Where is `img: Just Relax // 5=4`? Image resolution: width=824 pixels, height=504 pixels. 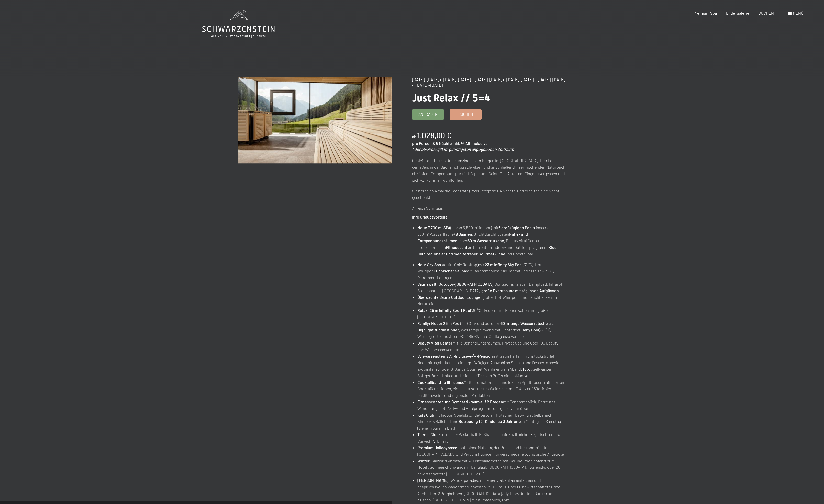
img: Just Relax // 5=4 is located at coordinates (314, 120).